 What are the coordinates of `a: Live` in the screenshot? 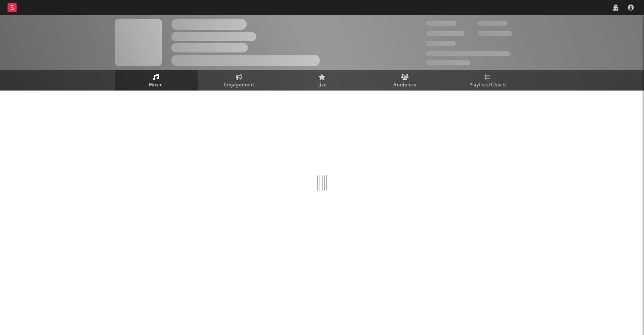 It's located at (322, 80).